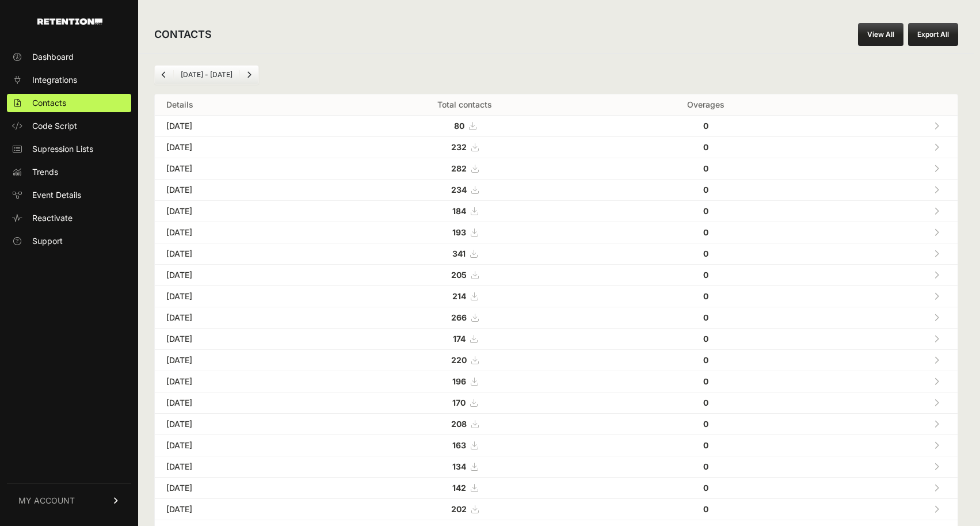 The image size is (980, 526). What do you see at coordinates (56, 195) in the screenshot?
I see `span: Event Details` at bounding box center [56, 195].